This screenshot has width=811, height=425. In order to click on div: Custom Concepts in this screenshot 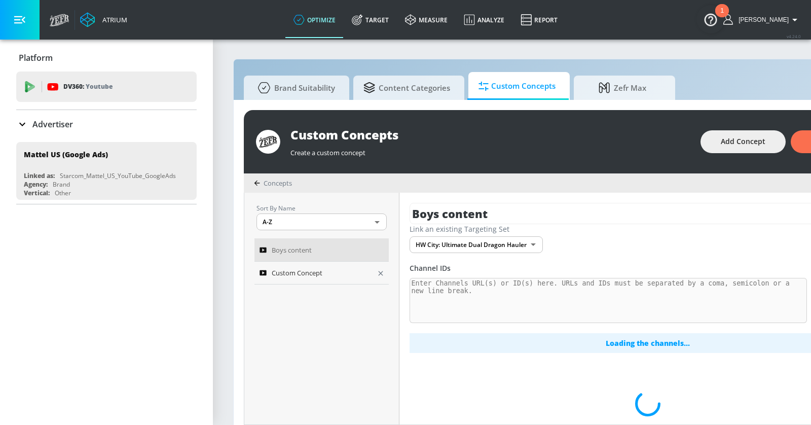, I will do `click(490, 134)`.